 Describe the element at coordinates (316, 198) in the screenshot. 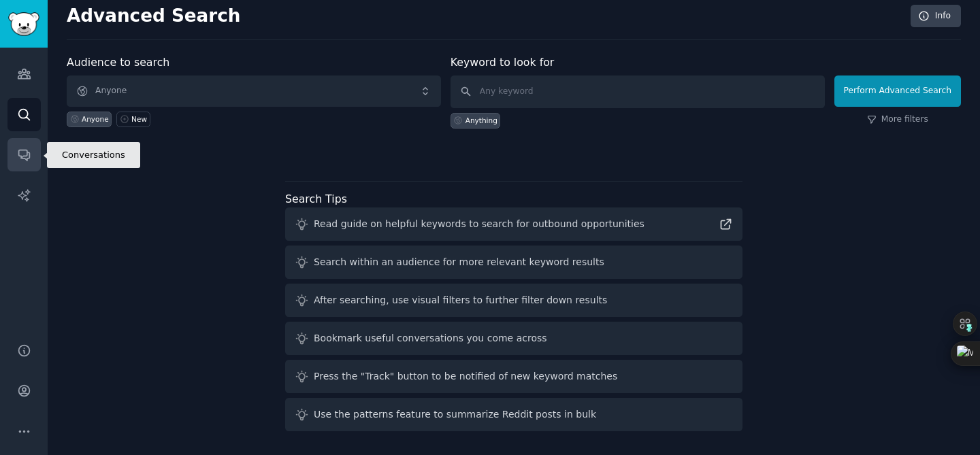

I see `label: Search Tips` at that location.